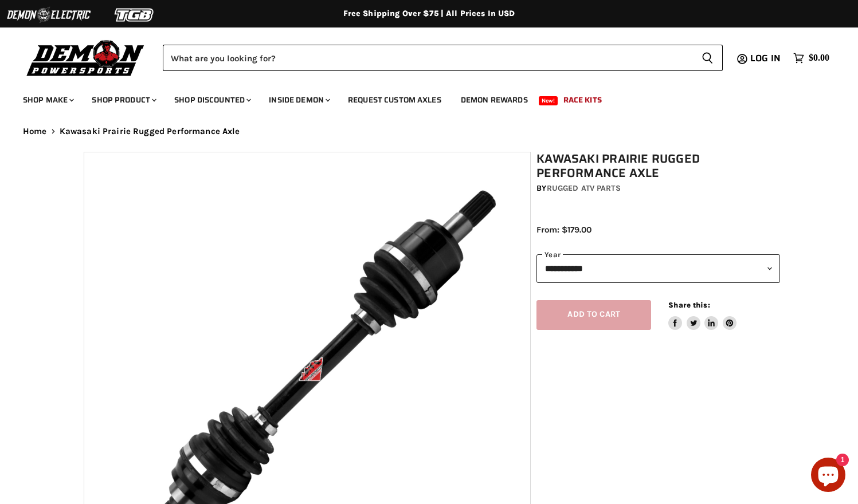 This screenshot has height=504, width=858. Describe the element at coordinates (819, 58) in the screenshot. I see `span: $0.00` at that location.